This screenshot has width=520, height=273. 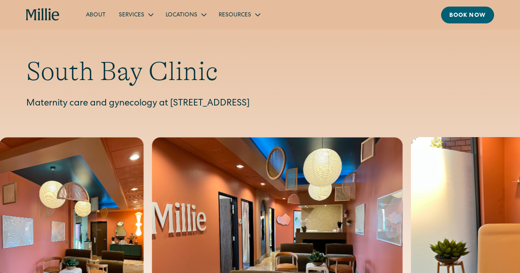 What do you see at coordinates (260, 72) in the screenshot?
I see `h1: South Bay Clinic` at bounding box center [260, 72].